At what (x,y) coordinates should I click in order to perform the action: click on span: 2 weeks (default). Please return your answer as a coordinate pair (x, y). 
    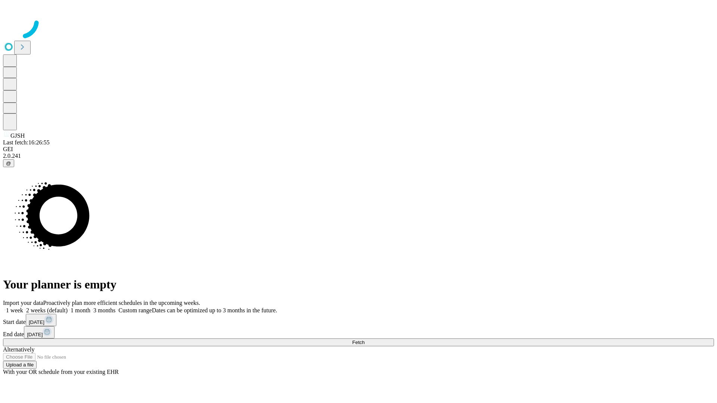
    Looking at the image, I should click on (47, 310).